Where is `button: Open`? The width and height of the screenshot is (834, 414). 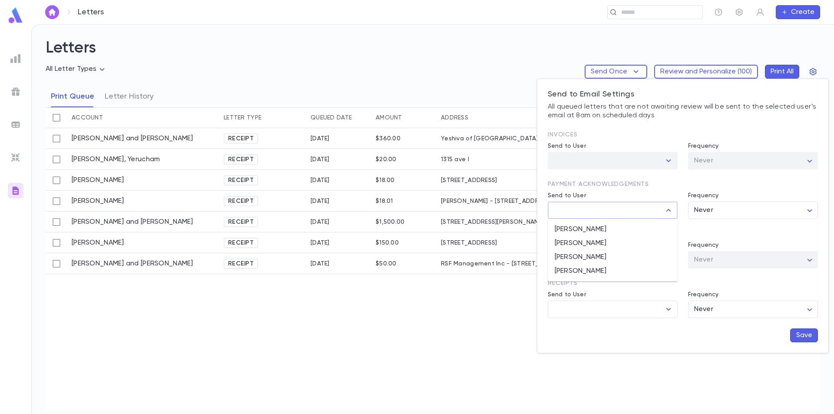 button: Open is located at coordinates (668, 309).